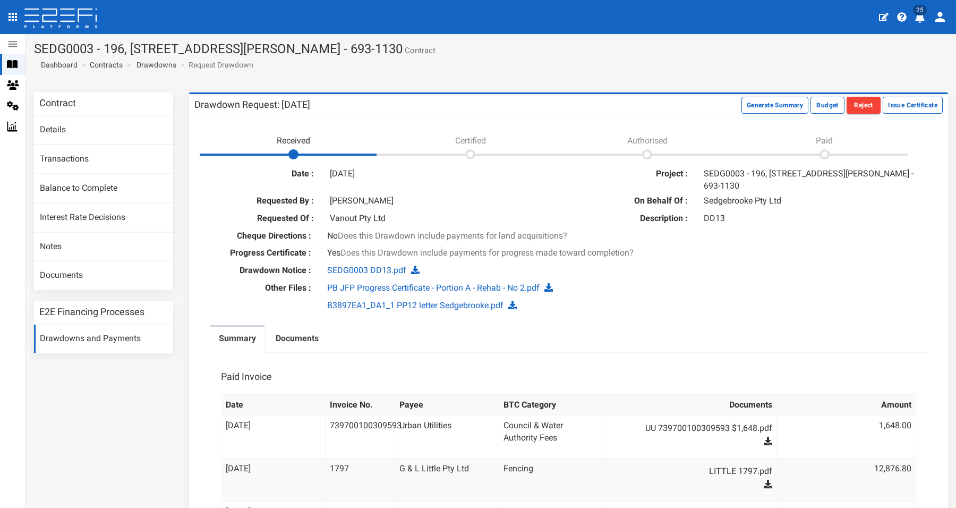 The width and height of the screenshot is (956, 508). I want to click on span: Does this Drawdown include payments for land acquisitions?, so click(452, 235).